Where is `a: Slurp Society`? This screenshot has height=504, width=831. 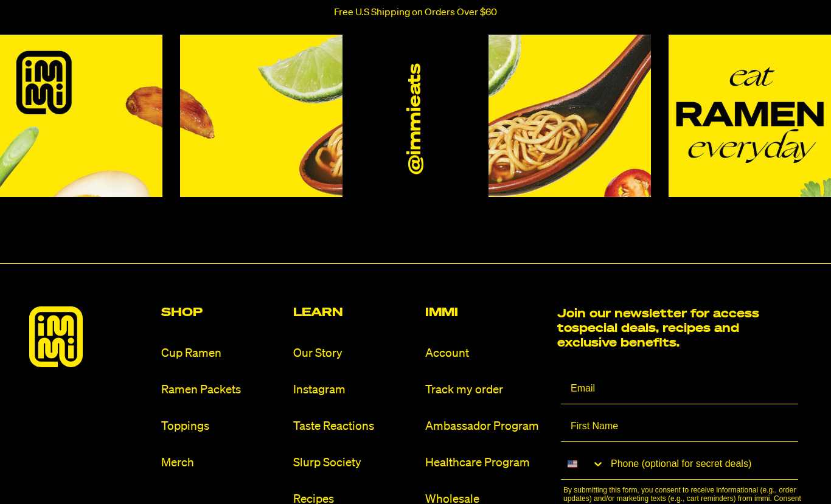
a: Slurp Society is located at coordinates (354, 463).